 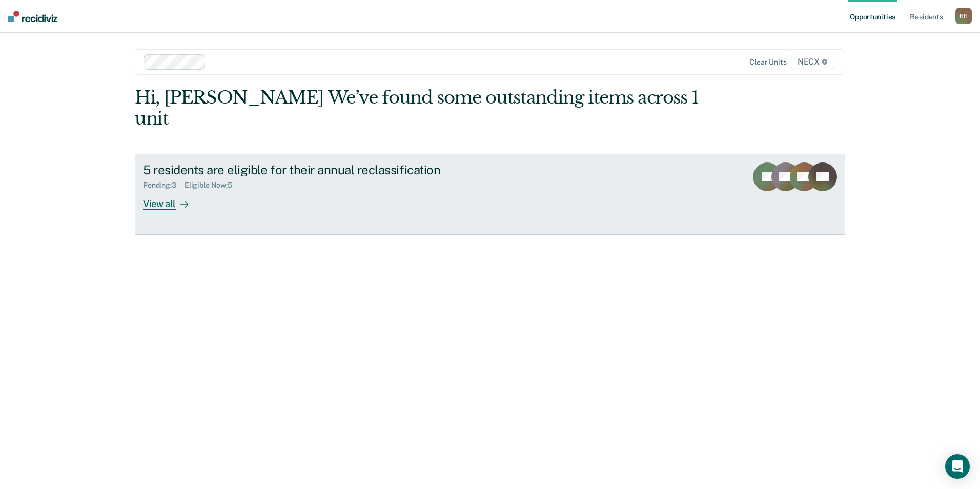 What do you see at coordinates (323, 170) in the screenshot?
I see `div: 5 residents are eligible for their annual reclassification` at bounding box center [323, 170].